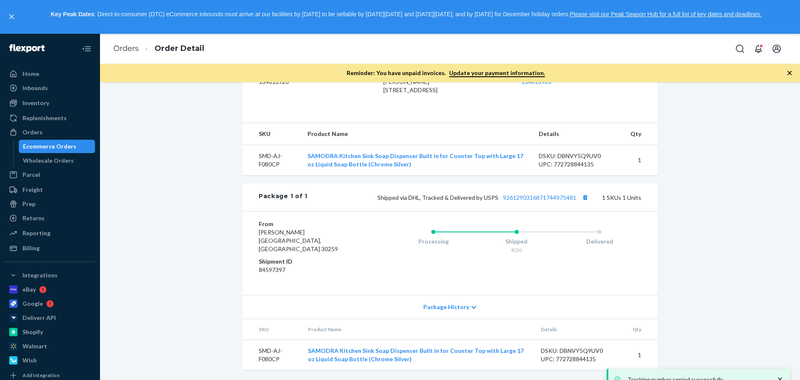 The height and width of the screenshot is (380, 800). What do you see at coordinates (35, 88) in the screenshot?
I see `div: Inbounds` at bounding box center [35, 88].